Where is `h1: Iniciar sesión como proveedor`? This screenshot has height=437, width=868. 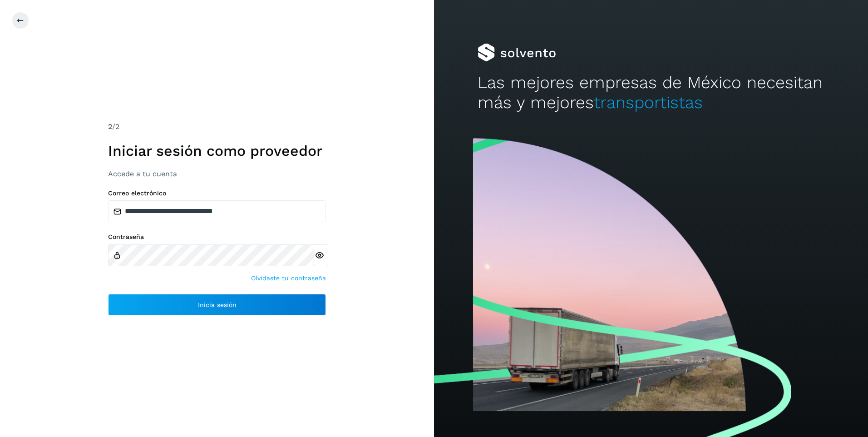
h1: Iniciar sesión como proveedor is located at coordinates (217, 150).